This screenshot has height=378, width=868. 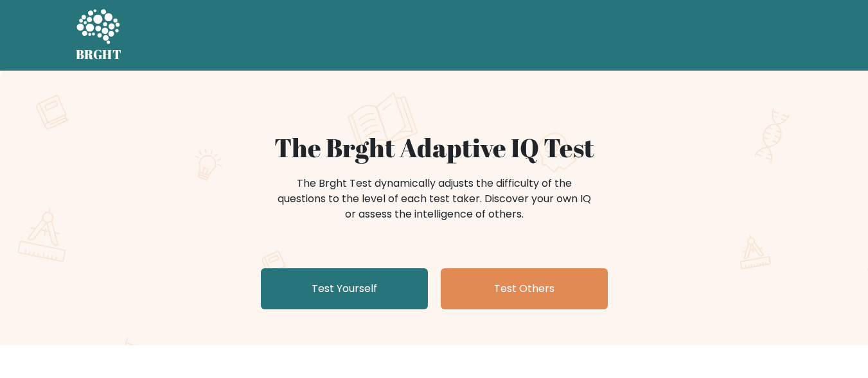 I want to click on h5: BRGHT, so click(x=99, y=54).